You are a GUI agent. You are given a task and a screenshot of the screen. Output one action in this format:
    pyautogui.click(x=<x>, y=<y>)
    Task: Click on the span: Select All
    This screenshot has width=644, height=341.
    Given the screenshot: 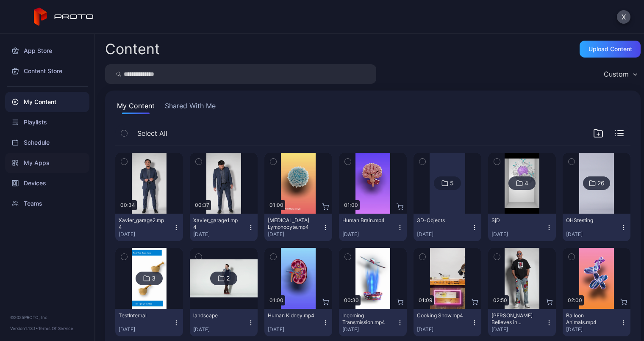 What is the action you would take?
    pyautogui.click(x=152, y=134)
    